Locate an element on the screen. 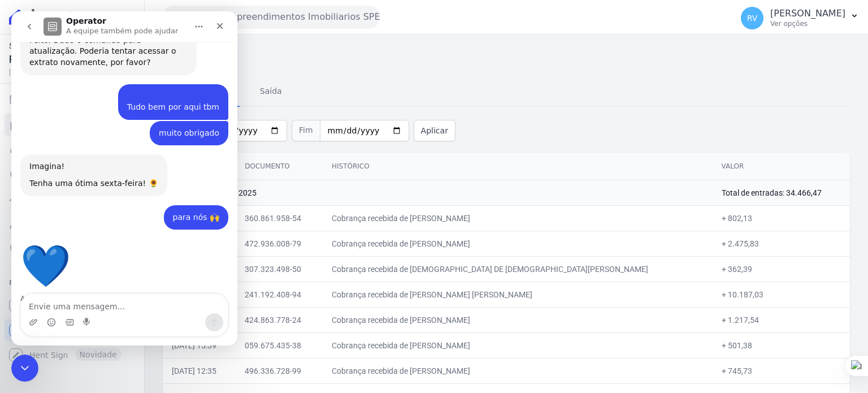 The image size is (868, 393). p: A equipe também pode ajudar is located at coordinates (111, 20).